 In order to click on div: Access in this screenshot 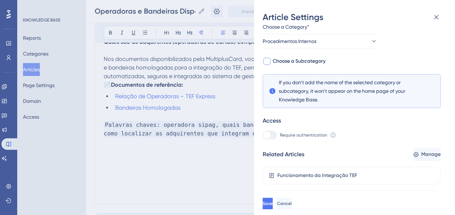, I will do `click(271, 121)`.